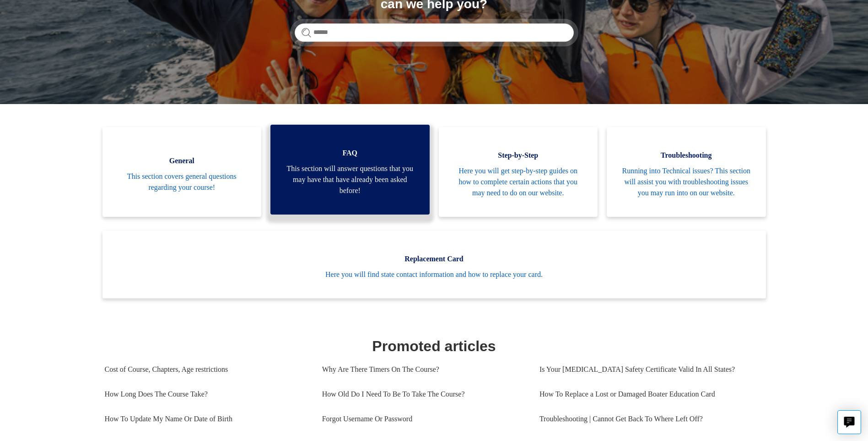 This screenshot has width=868, height=441. I want to click on a: Why Are There Timers On The Course?, so click(424, 369).